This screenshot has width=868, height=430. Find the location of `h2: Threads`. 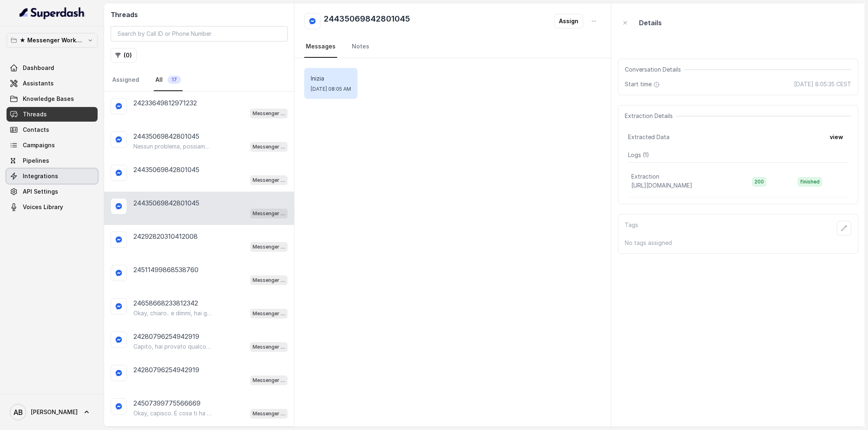

h2: Threads is located at coordinates (199, 15).